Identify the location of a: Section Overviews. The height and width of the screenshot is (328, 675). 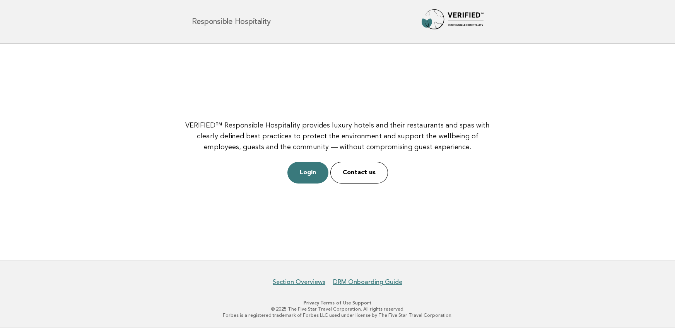
(299, 282).